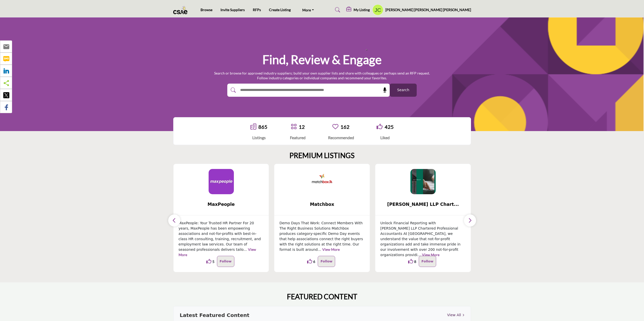  Describe the element at coordinates (301, 127) in the screenshot. I see `a: 12` at that location.